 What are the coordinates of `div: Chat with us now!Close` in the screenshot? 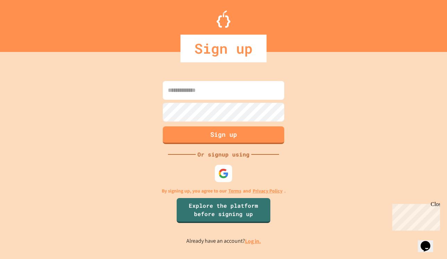 It's located at (25, 23).